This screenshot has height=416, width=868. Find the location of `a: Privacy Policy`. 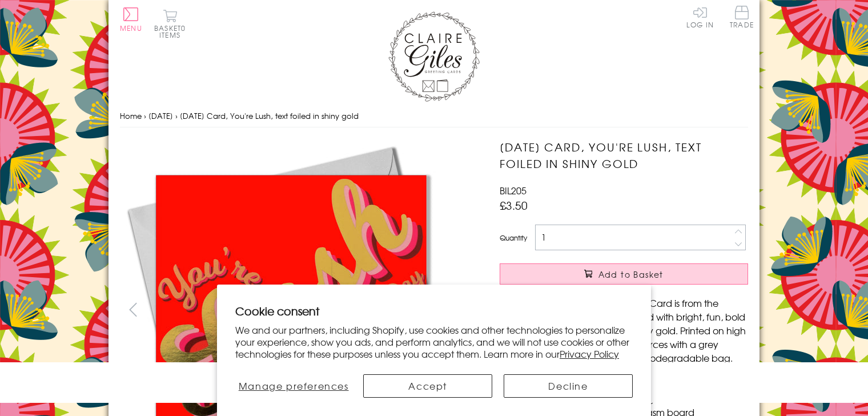

a: Privacy Policy is located at coordinates (590, 354).